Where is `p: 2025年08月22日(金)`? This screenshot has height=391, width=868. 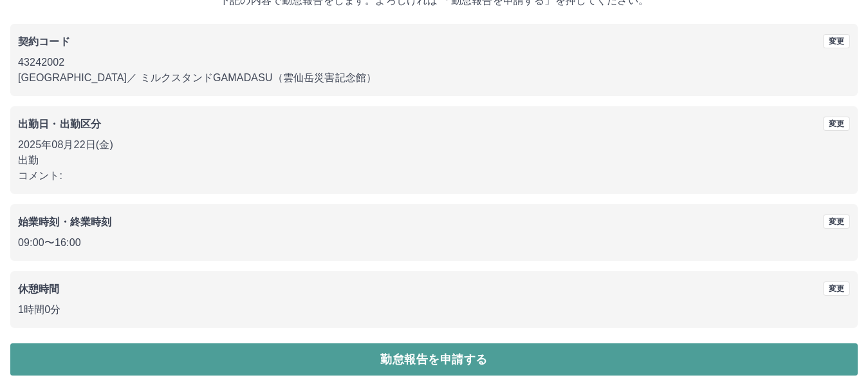 p: 2025年08月22日(金) is located at coordinates (434, 145).